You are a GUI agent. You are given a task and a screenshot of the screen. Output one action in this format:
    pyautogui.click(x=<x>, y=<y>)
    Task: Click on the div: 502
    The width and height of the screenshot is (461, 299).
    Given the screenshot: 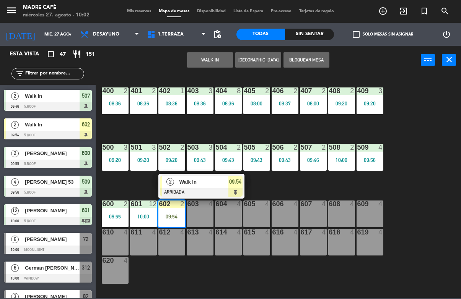 What is the action you would take?
    pyautogui.click(x=159, y=148)
    